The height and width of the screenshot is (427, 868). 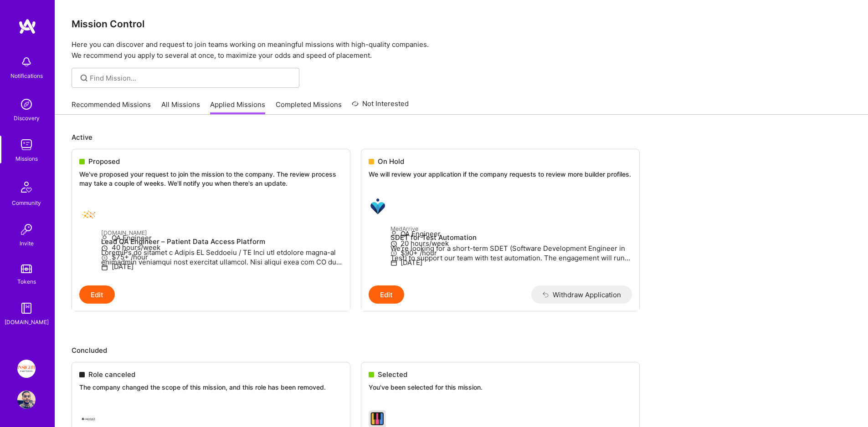 I want to click on img: Invite, so click(x=26, y=230).